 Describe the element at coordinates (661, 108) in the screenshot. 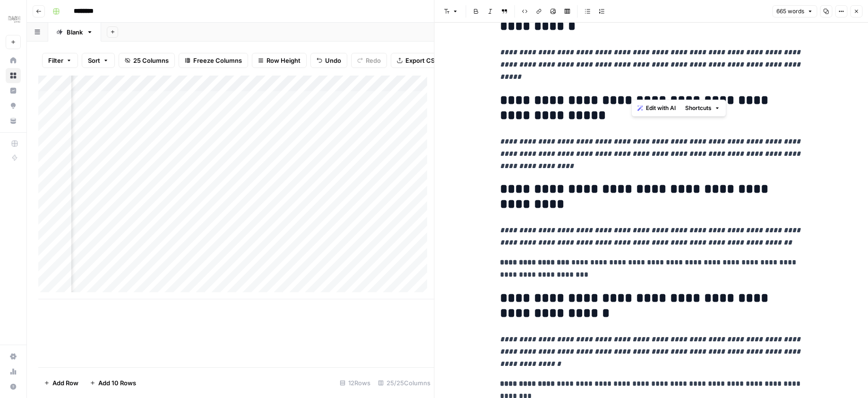

I see `span: Edit with AI` at that location.